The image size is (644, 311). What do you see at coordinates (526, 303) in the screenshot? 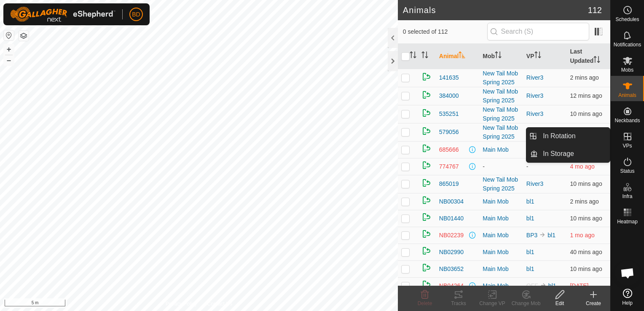
I see `div: Change Mob` at bounding box center [526, 303].